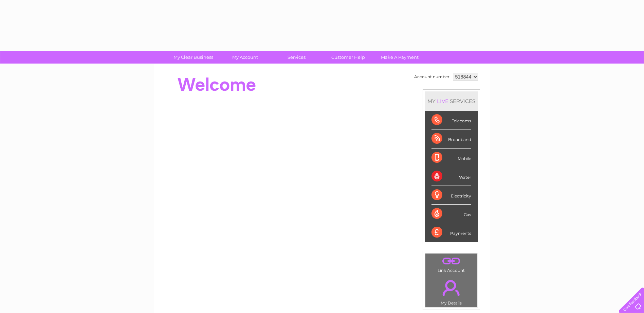 The height and width of the screenshot is (313, 644). What do you see at coordinates (451, 291) in the screenshot?
I see `td: My Details` at bounding box center [451, 291].